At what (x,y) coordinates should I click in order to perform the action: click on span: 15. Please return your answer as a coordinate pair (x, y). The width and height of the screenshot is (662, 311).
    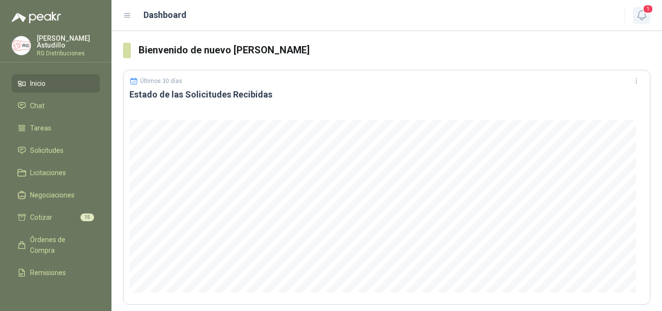
    Looking at the image, I should click on (87, 217).